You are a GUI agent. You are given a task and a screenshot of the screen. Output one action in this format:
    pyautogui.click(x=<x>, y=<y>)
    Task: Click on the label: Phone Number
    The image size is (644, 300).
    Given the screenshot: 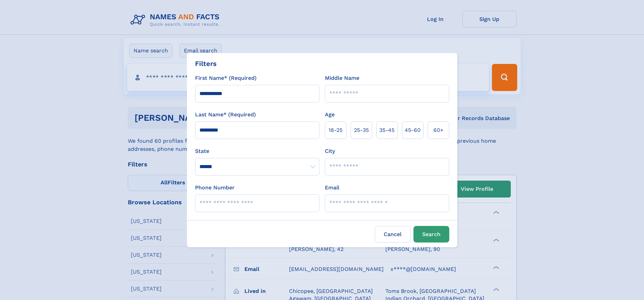 What is the action you would take?
    pyautogui.click(x=215, y=188)
    